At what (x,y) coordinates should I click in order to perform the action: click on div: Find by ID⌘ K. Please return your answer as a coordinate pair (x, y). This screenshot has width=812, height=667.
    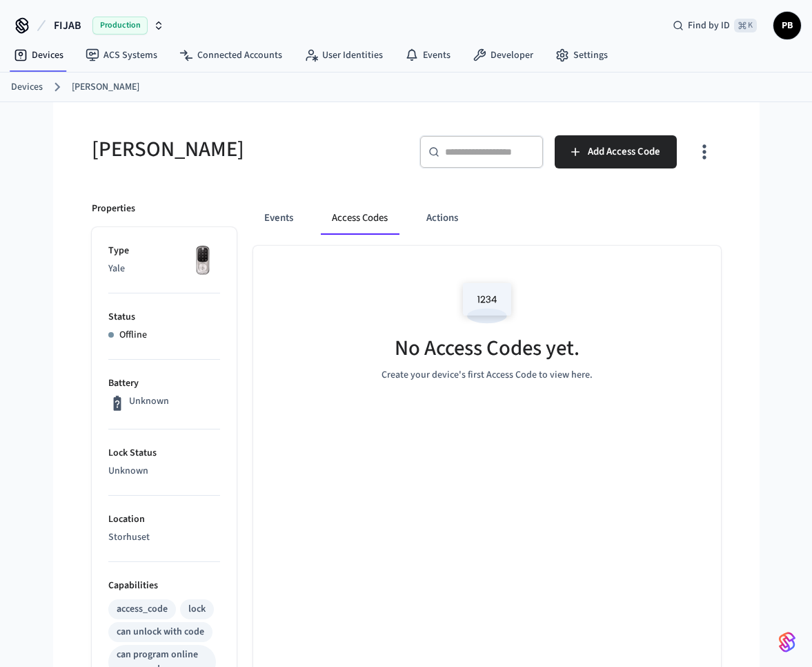
    Looking at the image, I should click on (715, 25).